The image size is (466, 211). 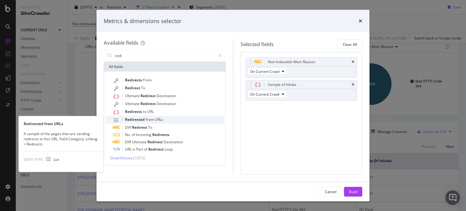 I want to click on div: Build, so click(x=353, y=191).